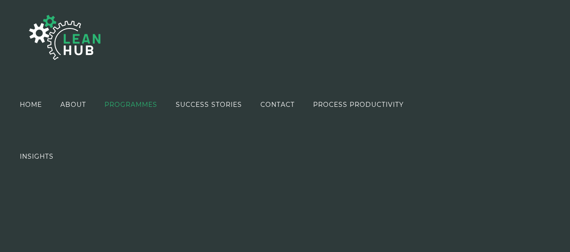 Image resolution: width=570 pixels, height=252 pixels. What do you see at coordinates (131, 104) in the screenshot?
I see `a: PROGRAMMES` at bounding box center [131, 104].